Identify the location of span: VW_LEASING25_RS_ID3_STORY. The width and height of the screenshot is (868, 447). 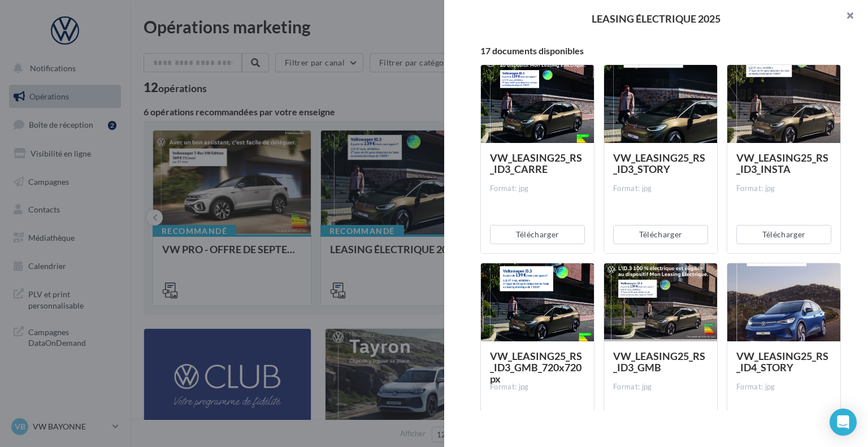
(659, 163).